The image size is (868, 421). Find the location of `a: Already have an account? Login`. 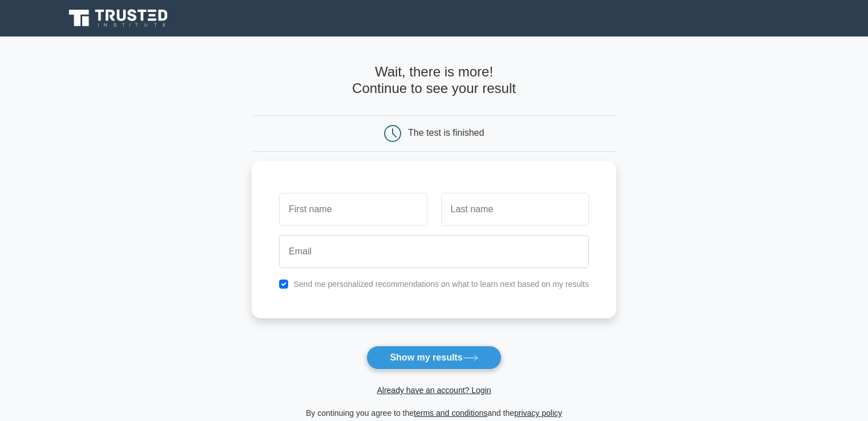

a: Already have an account? Login is located at coordinates (434, 390).